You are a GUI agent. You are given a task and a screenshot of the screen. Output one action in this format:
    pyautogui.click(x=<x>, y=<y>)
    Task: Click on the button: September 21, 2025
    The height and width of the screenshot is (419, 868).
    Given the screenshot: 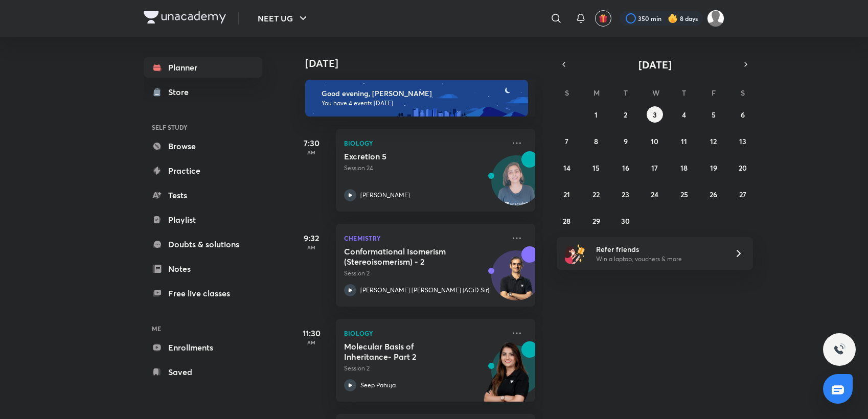 What is the action you would take?
    pyautogui.click(x=567, y=194)
    